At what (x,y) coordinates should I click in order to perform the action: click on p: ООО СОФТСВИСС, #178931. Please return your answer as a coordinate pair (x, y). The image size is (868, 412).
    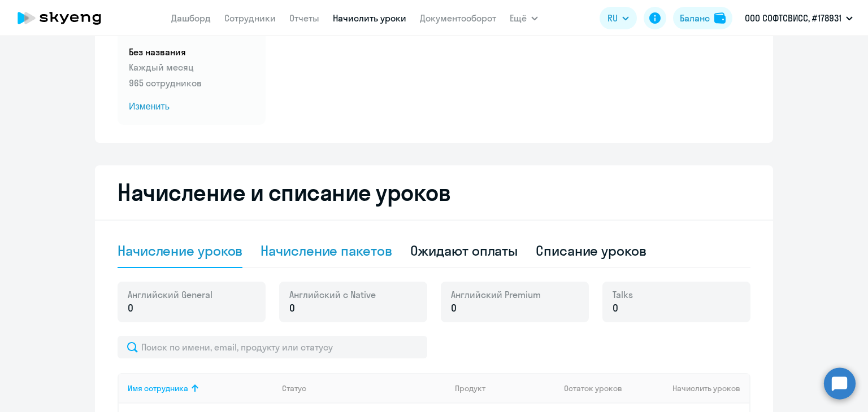
    Looking at the image, I should click on (792, 18).